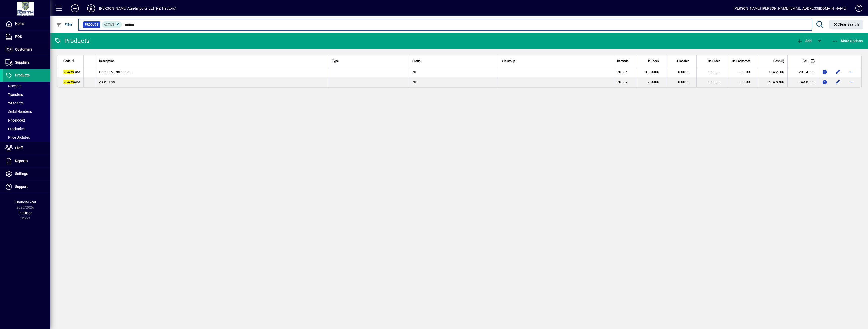 The image size is (868, 329). What do you see at coordinates (26, 95) in the screenshot?
I see `a: Transfers` at bounding box center [26, 95].